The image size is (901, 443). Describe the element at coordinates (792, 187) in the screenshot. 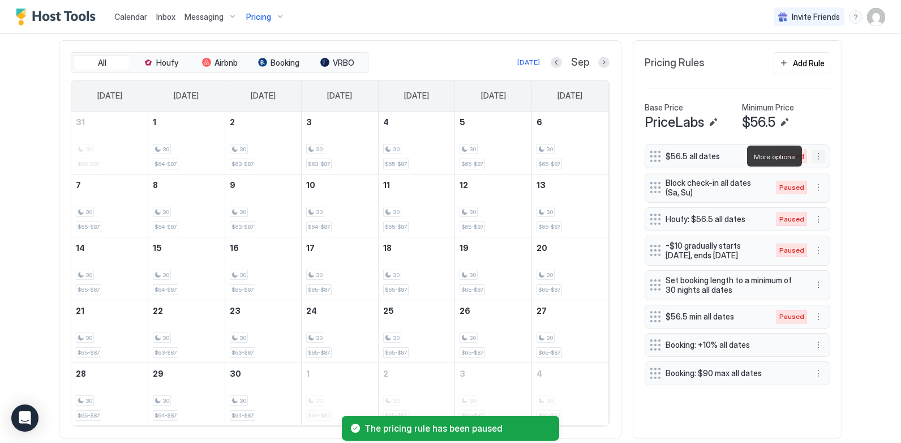

I see `span: Paused` at that location.